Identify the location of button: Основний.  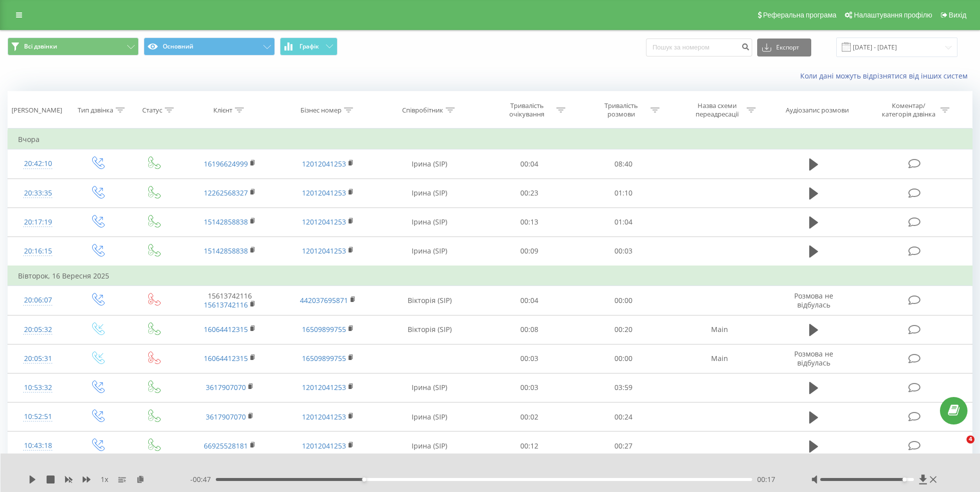
(209, 47).